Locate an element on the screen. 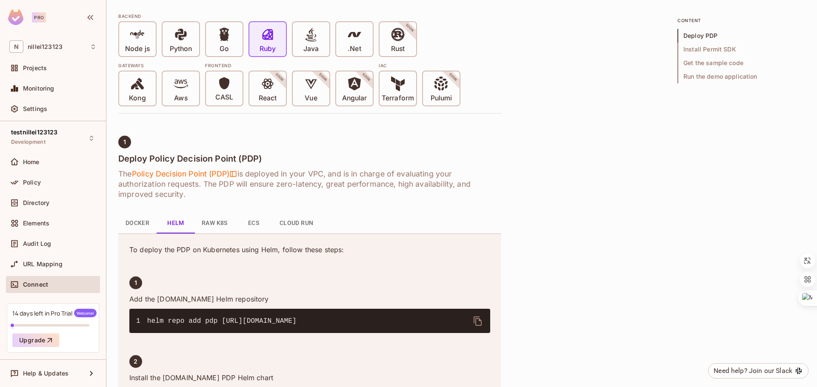 The height and width of the screenshot is (387, 817). span: Help & Updates is located at coordinates (46, 374).